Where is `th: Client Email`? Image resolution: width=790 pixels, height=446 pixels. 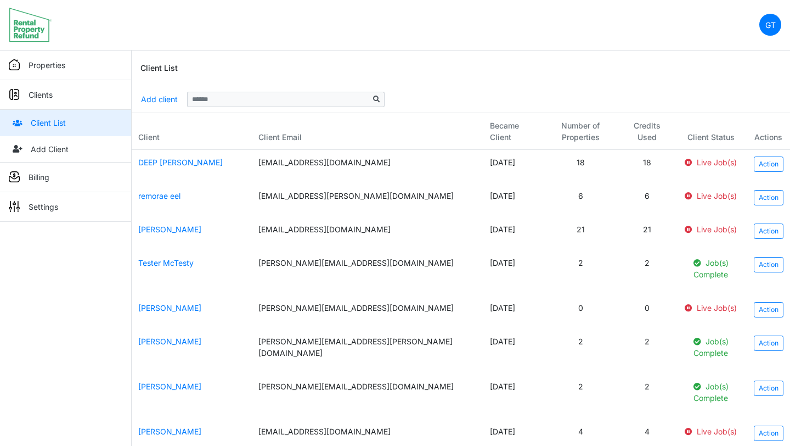 th: Client Email is located at coordinates (368, 131).